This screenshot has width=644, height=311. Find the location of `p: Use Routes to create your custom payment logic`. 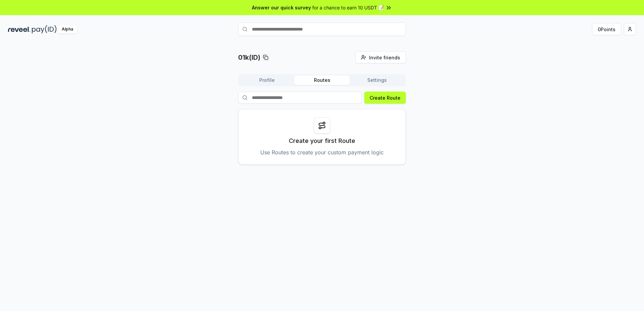

p: Use Routes to create your custom payment logic is located at coordinates (322, 152).